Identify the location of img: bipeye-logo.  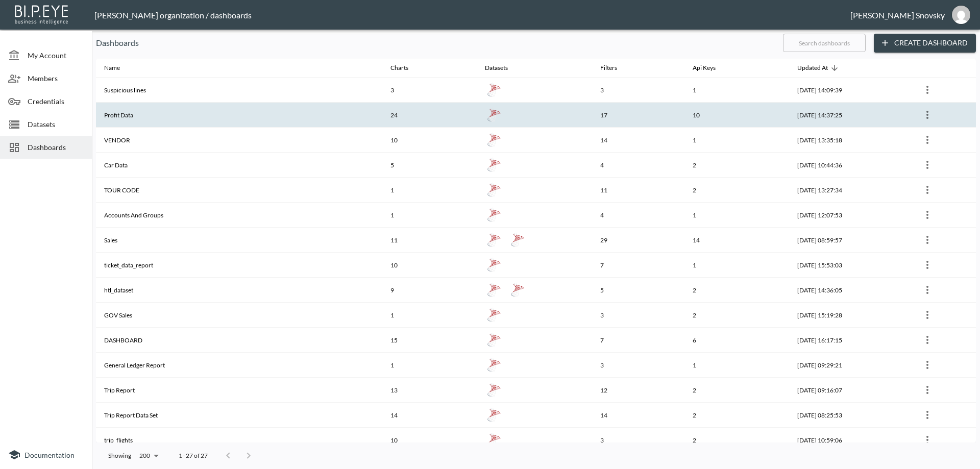
(42, 14).